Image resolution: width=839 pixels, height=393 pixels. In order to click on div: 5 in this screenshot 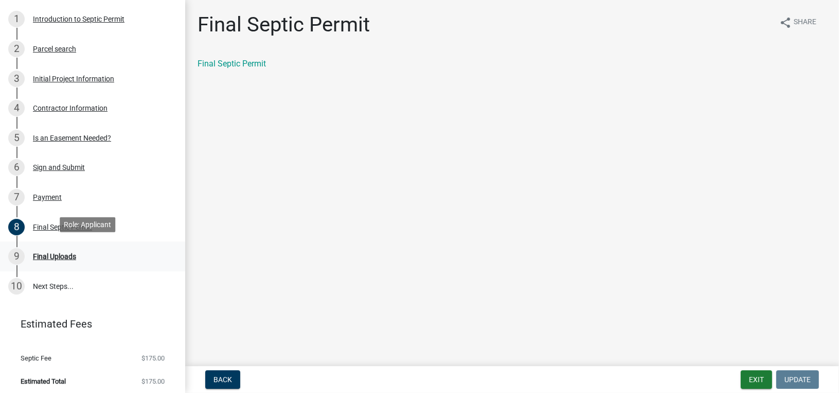, I will do `click(16, 138)`.